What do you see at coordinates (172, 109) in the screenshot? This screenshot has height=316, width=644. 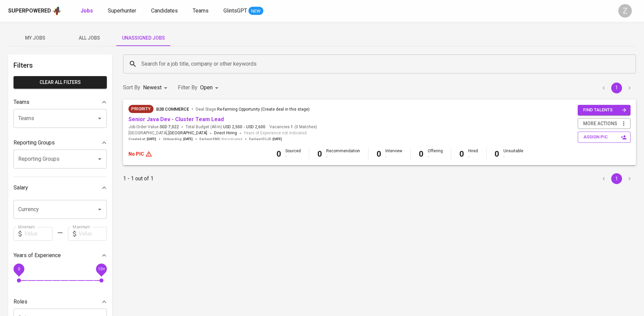 I see `span: B2B Commerce` at bounding box center [172, 109].